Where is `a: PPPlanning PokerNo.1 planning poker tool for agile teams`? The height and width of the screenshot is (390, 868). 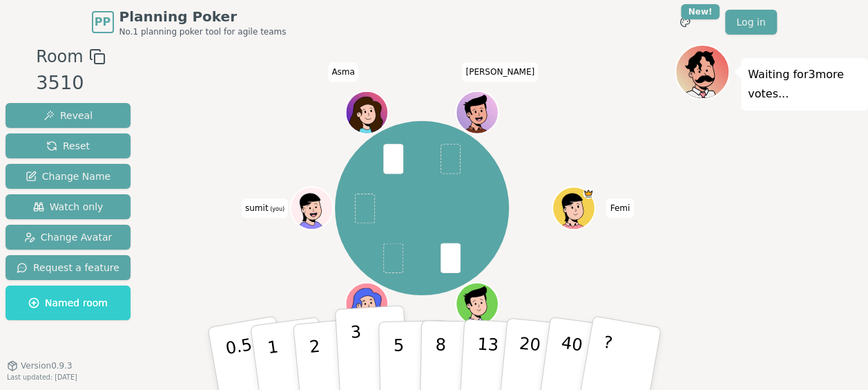 a: PPPlanning PokerNo.1 planning poker tool for agile teams is located at coordinates (189, 22).